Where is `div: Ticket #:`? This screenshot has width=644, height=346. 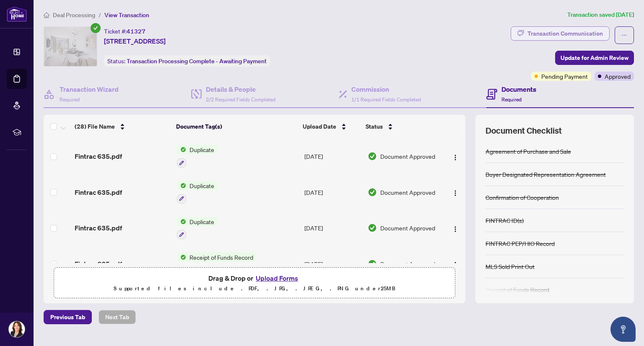 div: Ticket #: is located at coordinates (124, 31).